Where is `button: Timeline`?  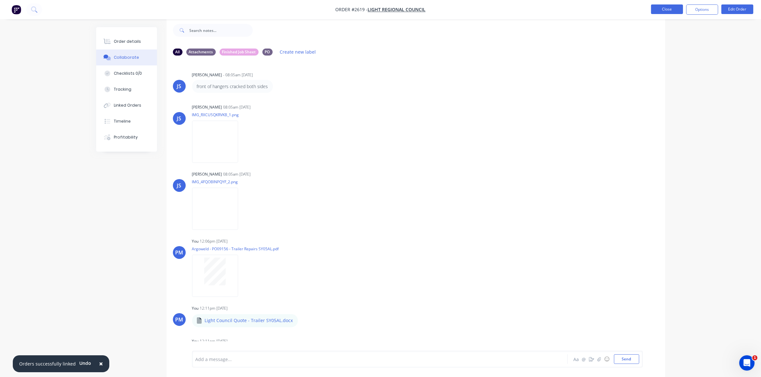 button: Timeline is located at coordinates (127, 121).